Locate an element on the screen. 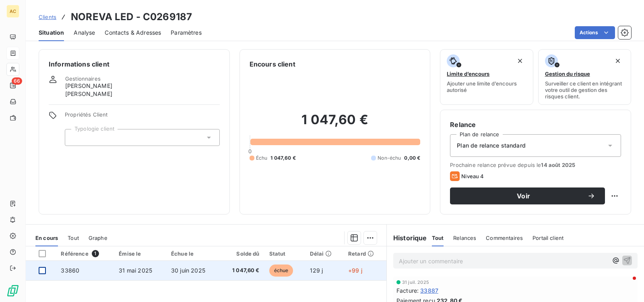  a: Clients is located at coordinates (48, 17).